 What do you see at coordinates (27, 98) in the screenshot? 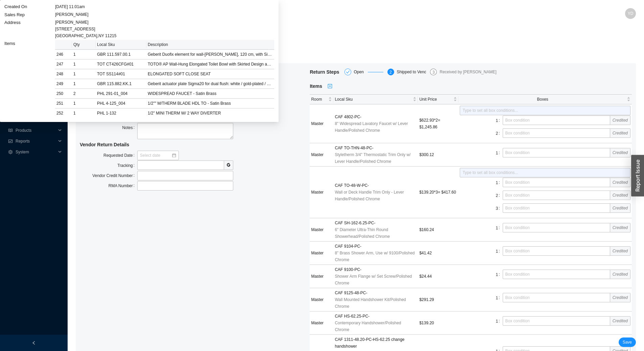
I see `a: Create RMA` at bounding box center [27, 98].